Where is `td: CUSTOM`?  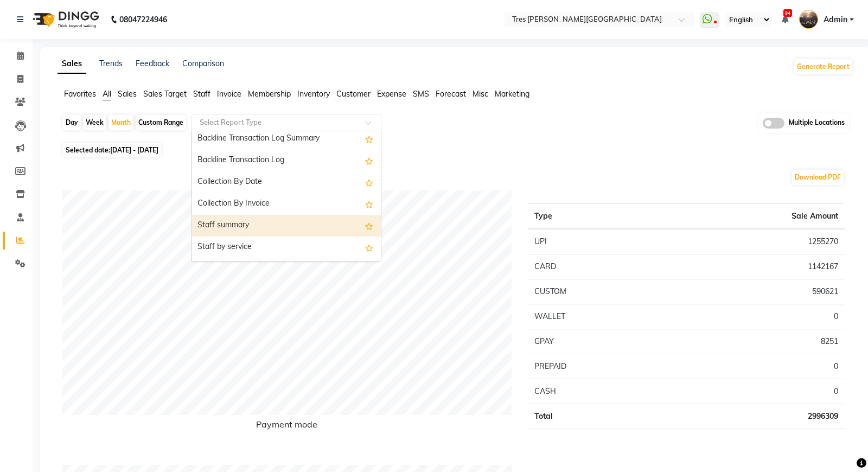
td: CUSTOM is located at coordinates (596, 291).